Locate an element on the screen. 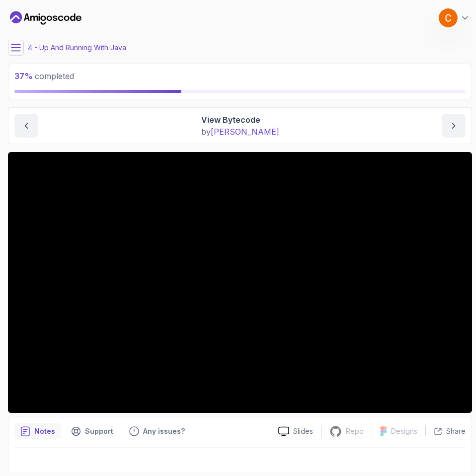  button: Share is located at coordinates (445, 431).